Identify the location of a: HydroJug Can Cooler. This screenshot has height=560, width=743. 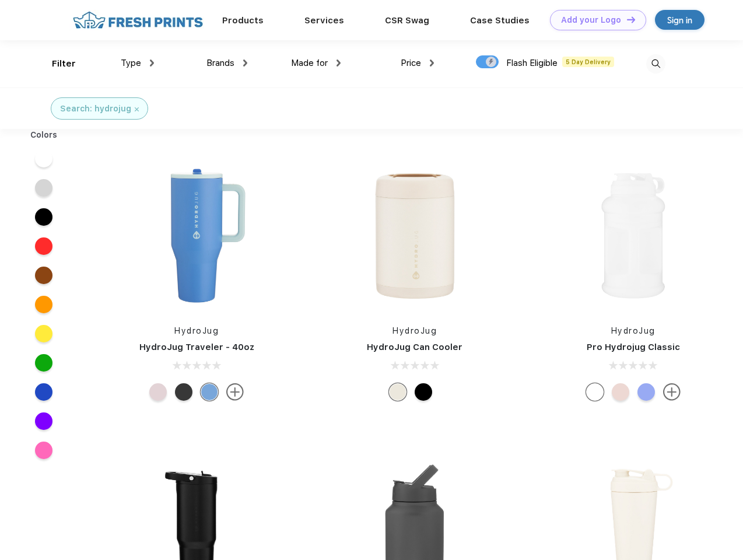
(415, 347).